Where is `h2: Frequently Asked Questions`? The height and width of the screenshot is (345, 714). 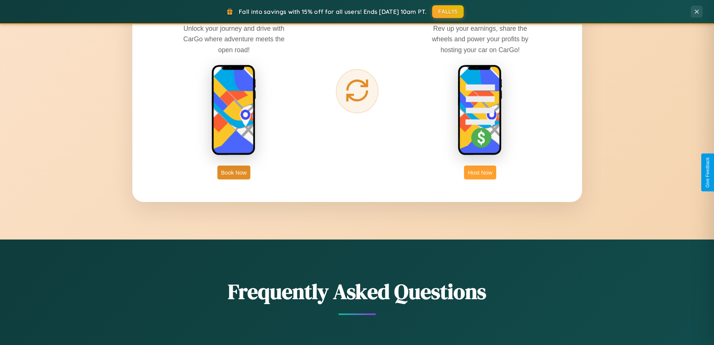 h2: Frequently Asked Questions is located at coordinates (357, 291).